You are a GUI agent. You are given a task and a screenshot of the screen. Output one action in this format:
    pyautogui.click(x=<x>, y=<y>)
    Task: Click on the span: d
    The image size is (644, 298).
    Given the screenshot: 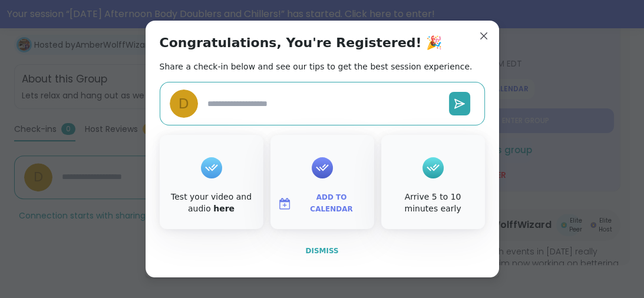 What is the action you would take?
    pyautogui.click(x=184, y=103)
    